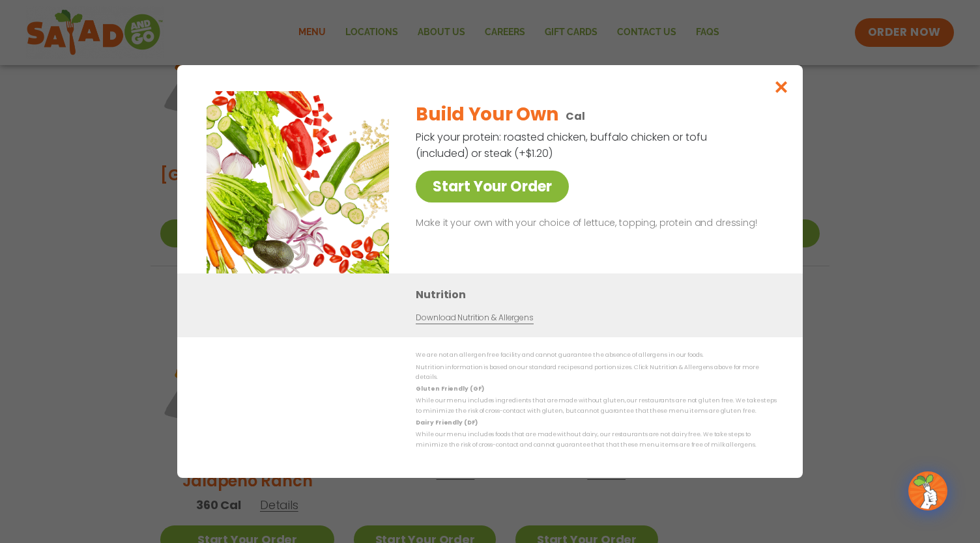 This screenshot has height=543, width=980. I want to click on p: Nutrition information is based on our standard recipes and portion sizes. Click Nutrition & Aller..., so click(596, 373).